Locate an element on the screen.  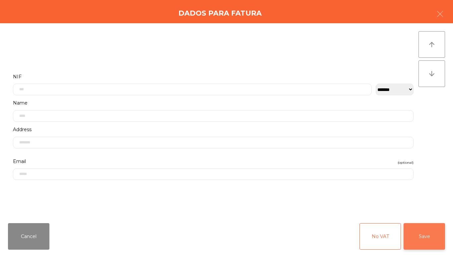
button: arrow_upward is located at coordinates (432, 44).